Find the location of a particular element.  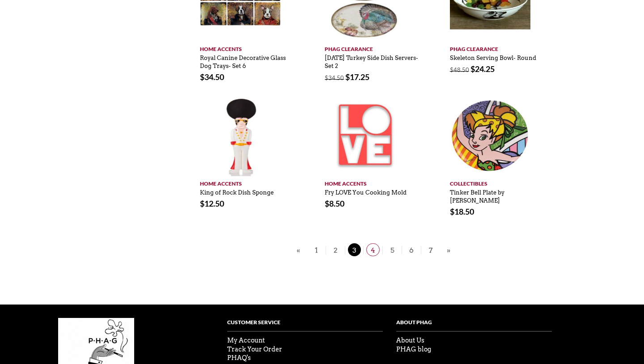

span: 2 is located at coordinates (335, 249).